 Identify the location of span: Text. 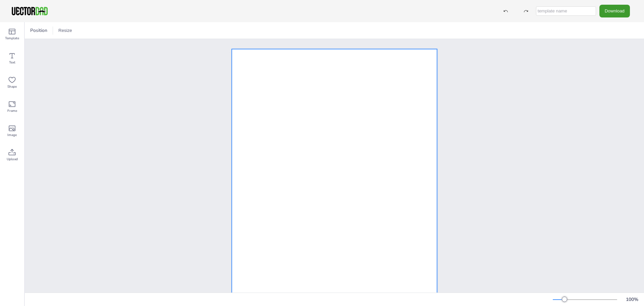
(12, 63).